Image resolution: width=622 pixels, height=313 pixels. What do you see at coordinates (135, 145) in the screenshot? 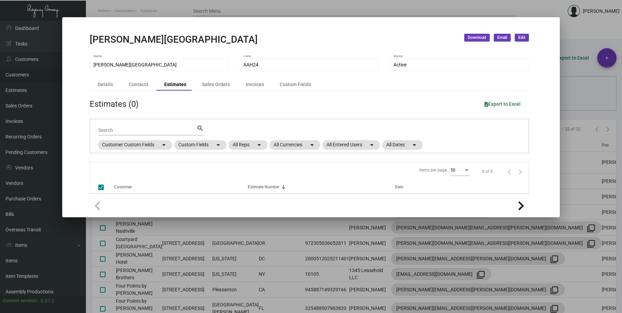
I see `mat-chip: Customer Custom Fields` at bounding box center [135, 145].